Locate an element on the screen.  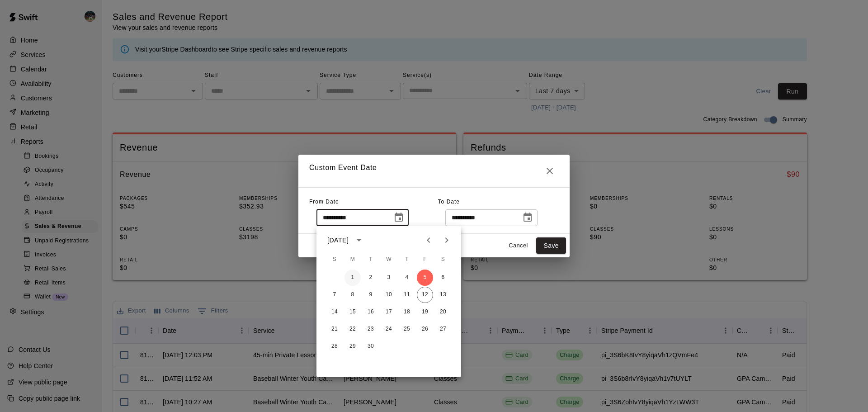
button: 15 is located at coordinates (353, 312).